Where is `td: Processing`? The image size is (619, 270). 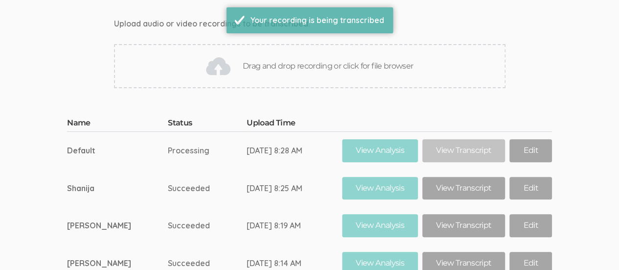 td: Processing is located at coordinates (207, 150).